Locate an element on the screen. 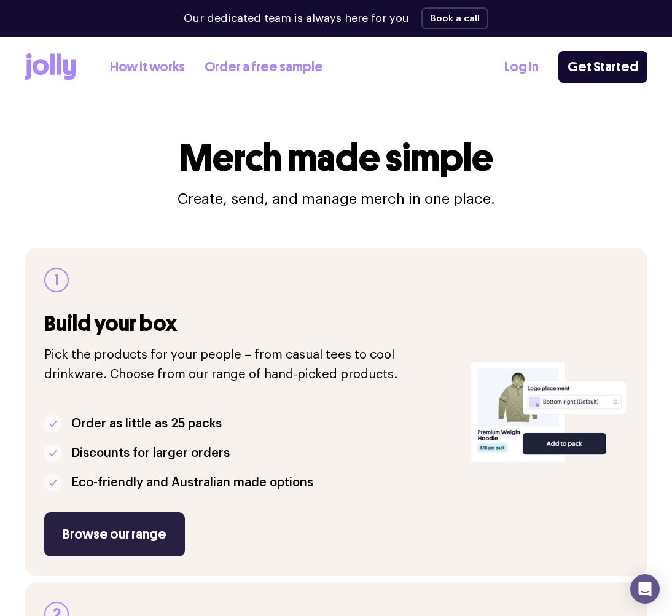  p: Pick the products for your people – from casual tees to cool drinkware. Choose from our range of ... is located at coordinates (250, 365).